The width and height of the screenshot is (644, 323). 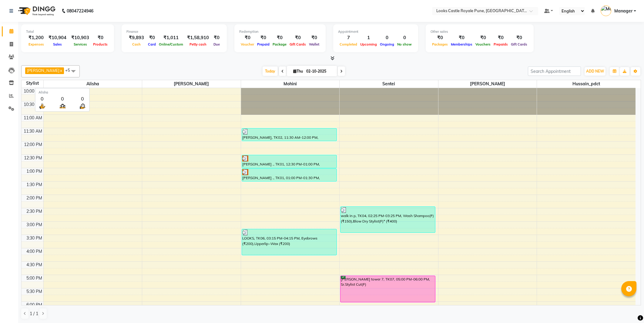 What do you see at coordinates (152, 44) in the screenshot?
I see `span: Card` at bounding box center [152, 44].